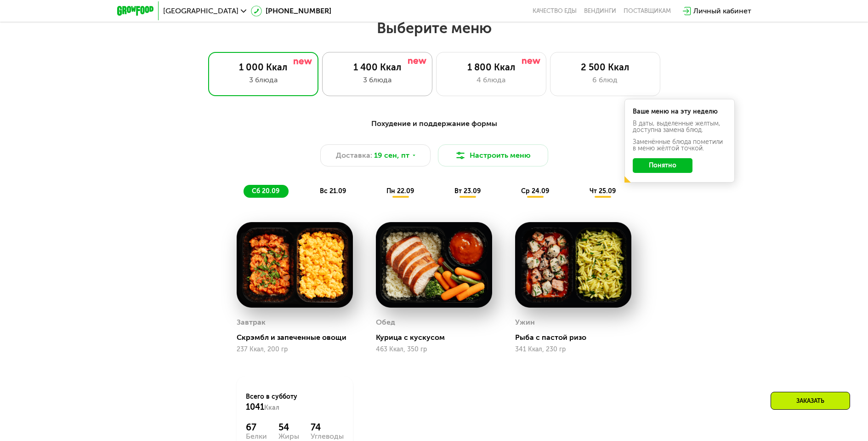 Image resolution: width=868 pixels, height=441 pixels. I want to click on span: 1041, so click(255, 407).